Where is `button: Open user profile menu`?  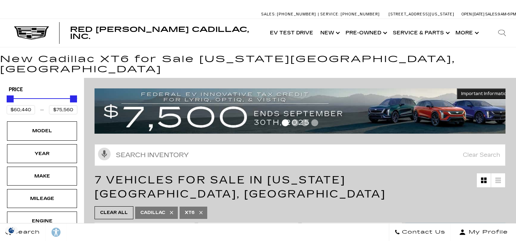 button: Open user profile menu is located at coordinates (483, 232).